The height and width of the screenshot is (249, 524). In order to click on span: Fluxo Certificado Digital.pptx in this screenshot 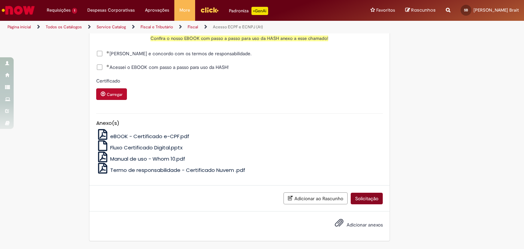, I will do `click(146, 147)`.